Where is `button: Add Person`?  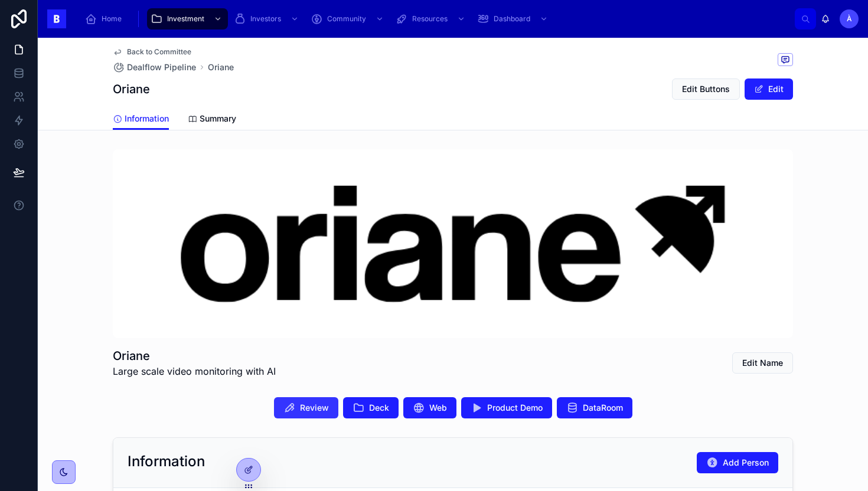
button: Add Person is located at coordinates (737, 462).